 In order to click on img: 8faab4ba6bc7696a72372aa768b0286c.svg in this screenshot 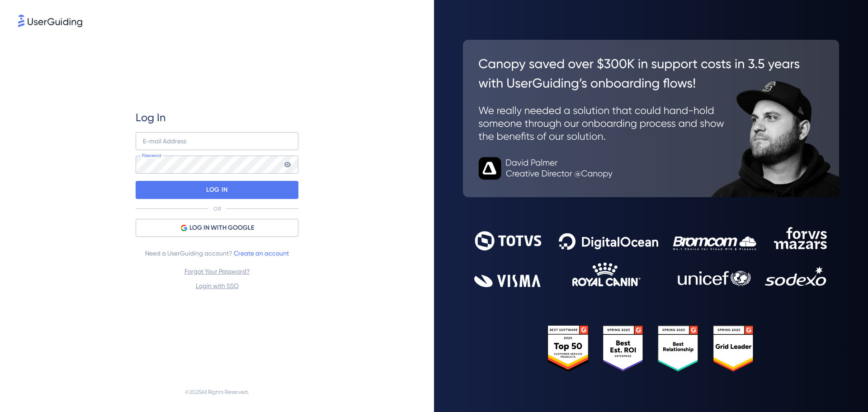, I will do `click(50, 21)`.